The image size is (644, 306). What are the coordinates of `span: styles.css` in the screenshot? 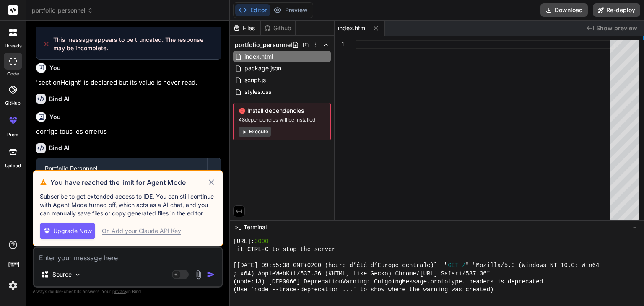 It's located at (258, 92).